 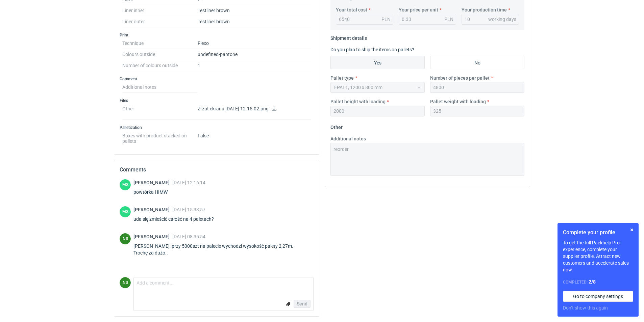 What do you see at coordinates (302, 304) in the screenshot?
I see `button: Send` at bounding box center [302, 304].